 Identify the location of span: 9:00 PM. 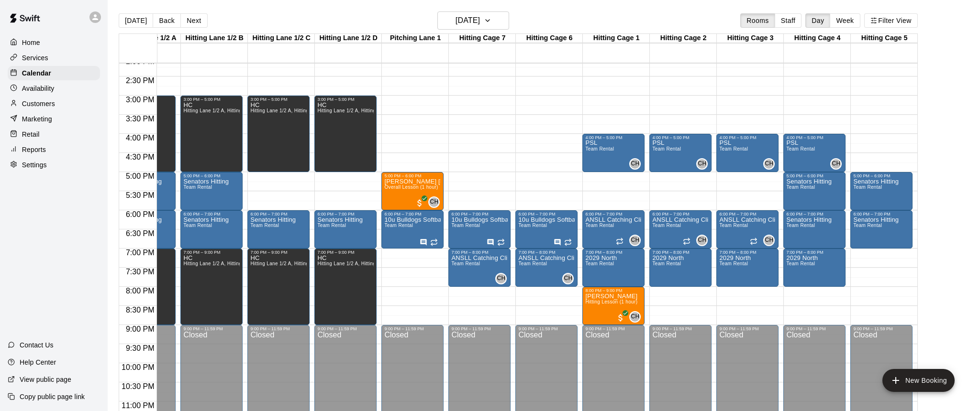
(140, 329).